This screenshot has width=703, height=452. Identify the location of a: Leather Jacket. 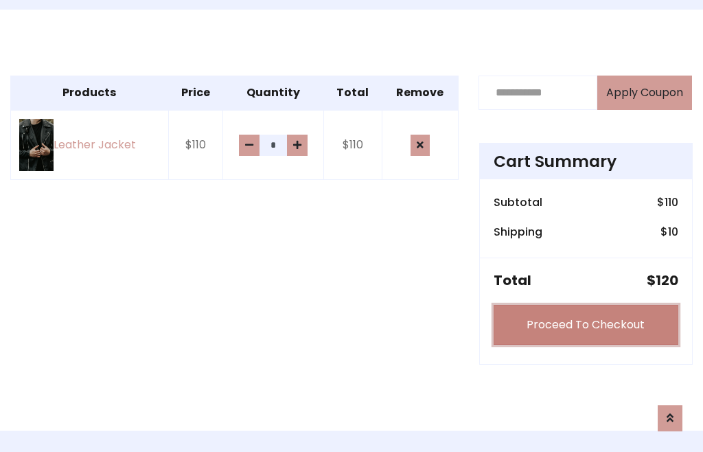
(89, 145).